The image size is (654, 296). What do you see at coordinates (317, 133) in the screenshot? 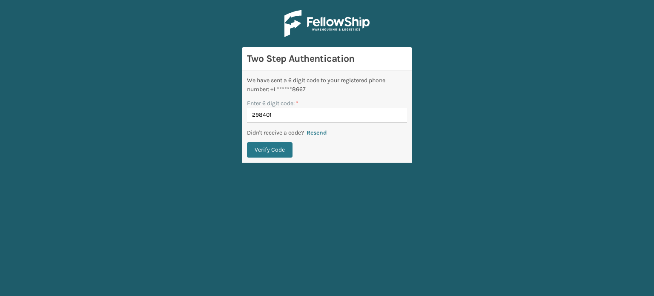
I see `button: Resend` at bounding box center [317, 133].